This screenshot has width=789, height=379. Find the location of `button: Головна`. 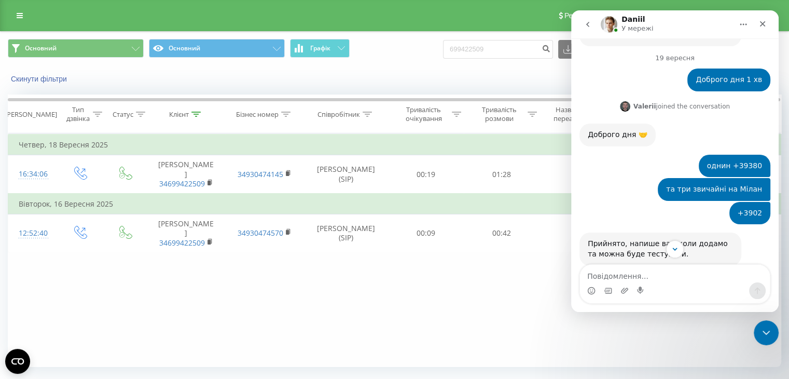

button: Головна is located at coordinates (172, 14).